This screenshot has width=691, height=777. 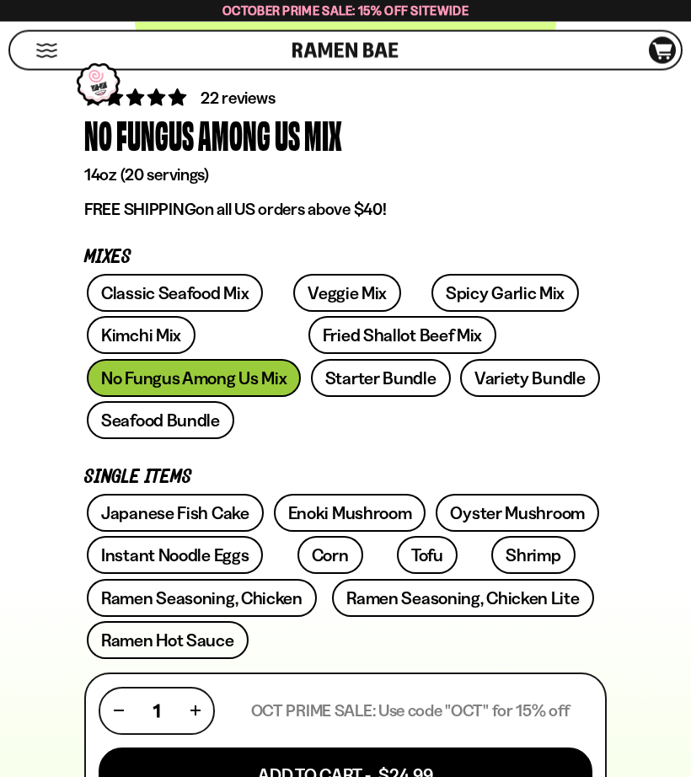 I want to click on span: October Prime Sale: 15% off Sitewide, so click(x=345, y=10).